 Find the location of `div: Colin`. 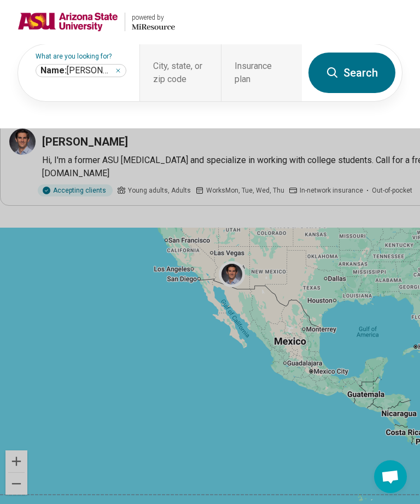

div: Colin is located at coordinates (81, 71).